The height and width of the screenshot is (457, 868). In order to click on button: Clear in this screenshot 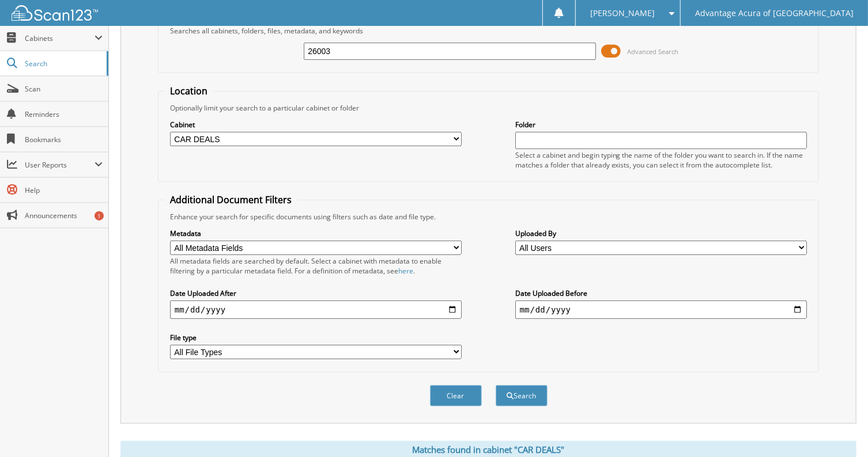, I will do `click(456, 396)`.